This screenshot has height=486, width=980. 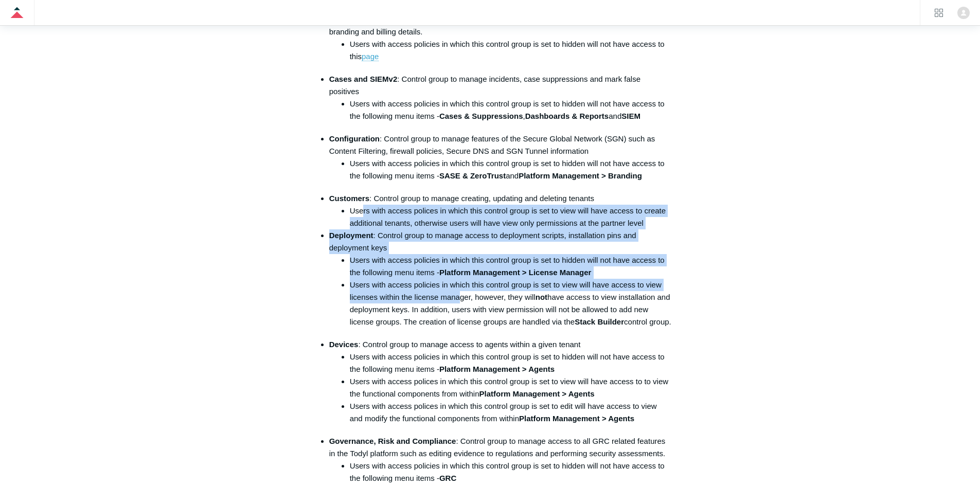 I want to click on strong: Configuration, so click(x=354, y=138).